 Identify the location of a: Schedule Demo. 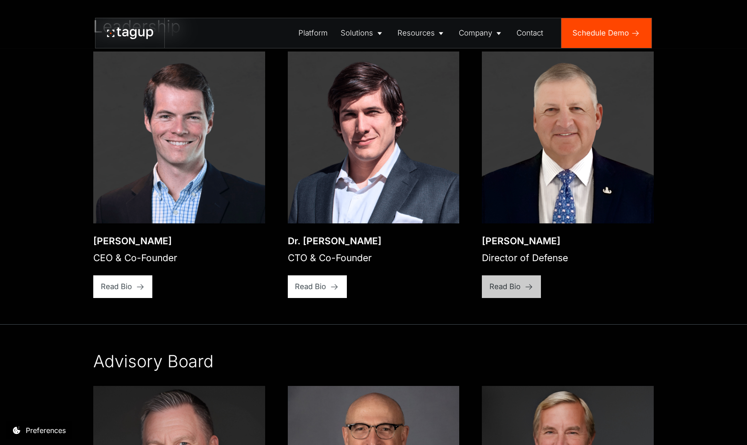
(606, 33).